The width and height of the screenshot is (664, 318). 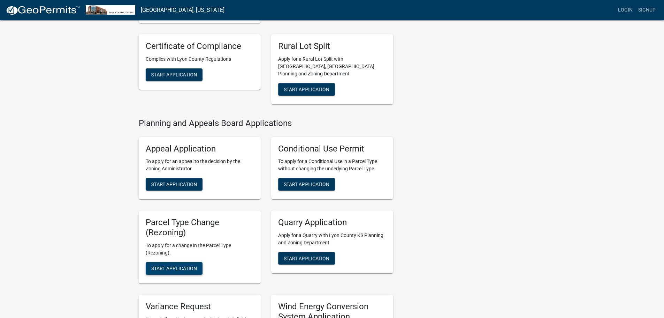 What do you see at coordinates (200, 227) in the screenshot?
I see `h5: Parcel Type Change (Rezoning)` at bounding box center [200, 227].